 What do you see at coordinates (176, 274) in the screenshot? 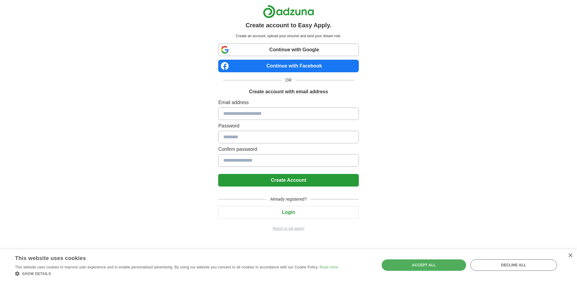
I see `div: Show details` at bounding box center [176, 274].